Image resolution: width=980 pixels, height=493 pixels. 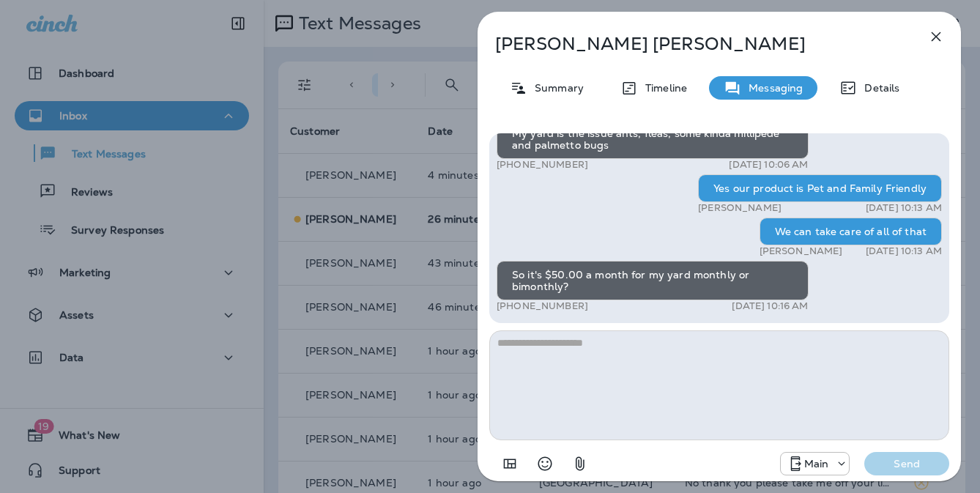 What do you see at coordinates (815, 464) in the screenshot?
I see `div: +1 (817) 482-3792` at bounding box center [815, 464].